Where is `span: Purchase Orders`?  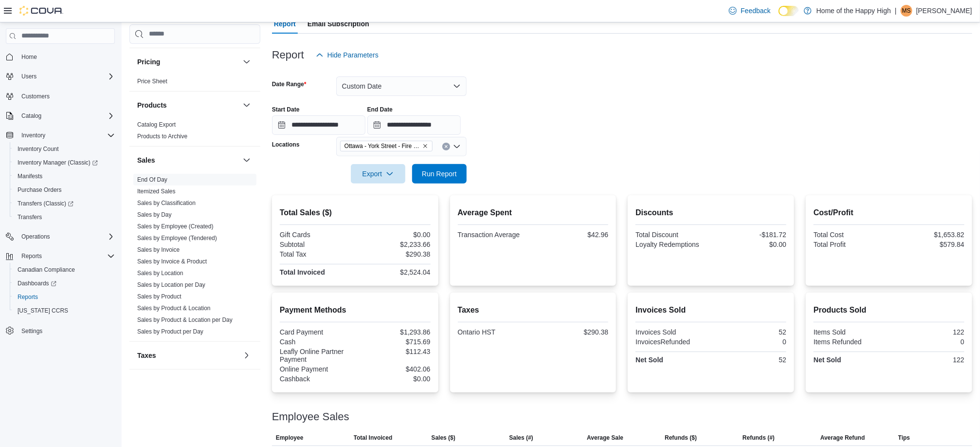
span: Purchase Orders is located at coordinates (64, 190).